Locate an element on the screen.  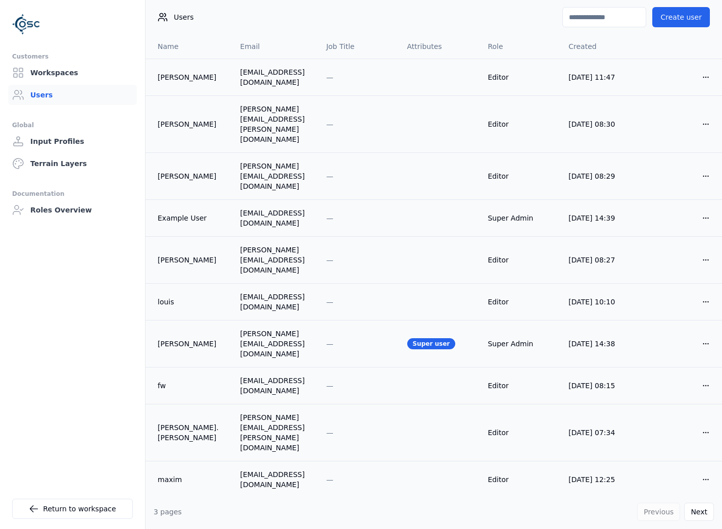
div: maxim is located at coordinates (190, 480).